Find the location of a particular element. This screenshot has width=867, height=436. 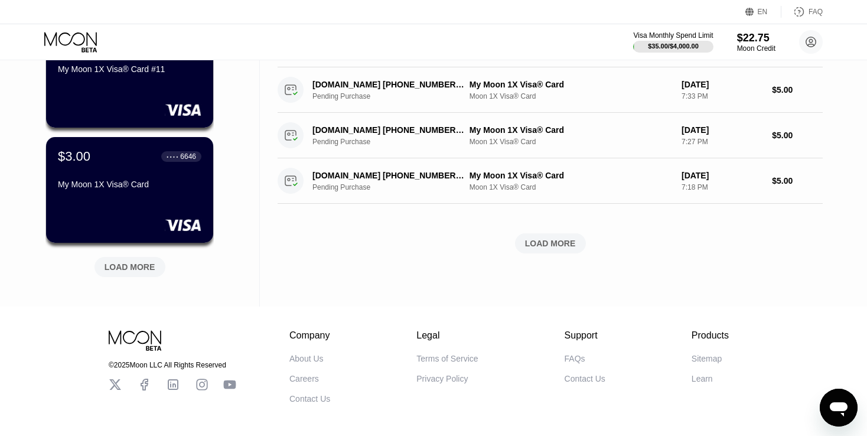

div: 7:33 PM is located at coordinates (722, 96).